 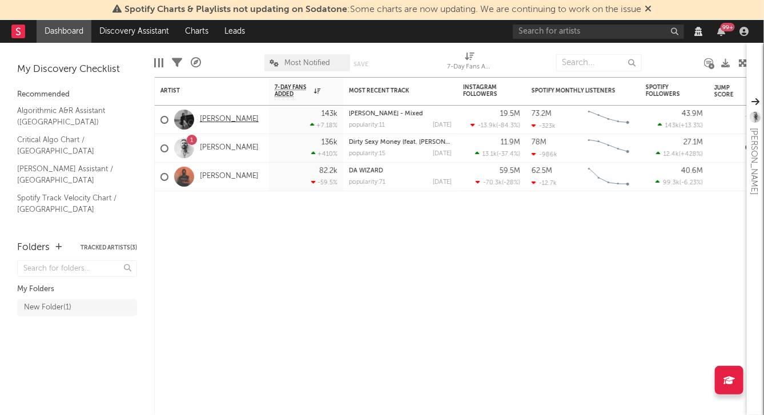 What do you see at coordinates (367, 154) in the screenshot?
I see `div: popularity: 15` at bounding box center [367, 154].